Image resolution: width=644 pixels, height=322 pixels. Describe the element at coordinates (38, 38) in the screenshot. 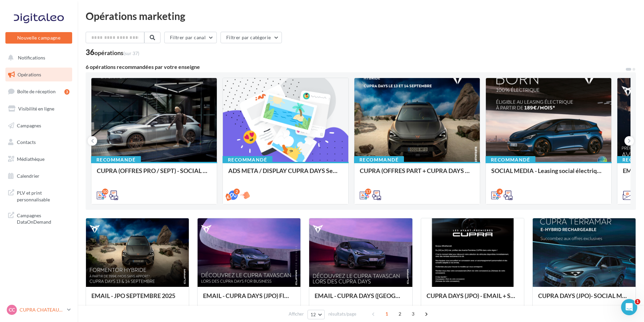

I see `button: Nouvelle campagne` at that location.